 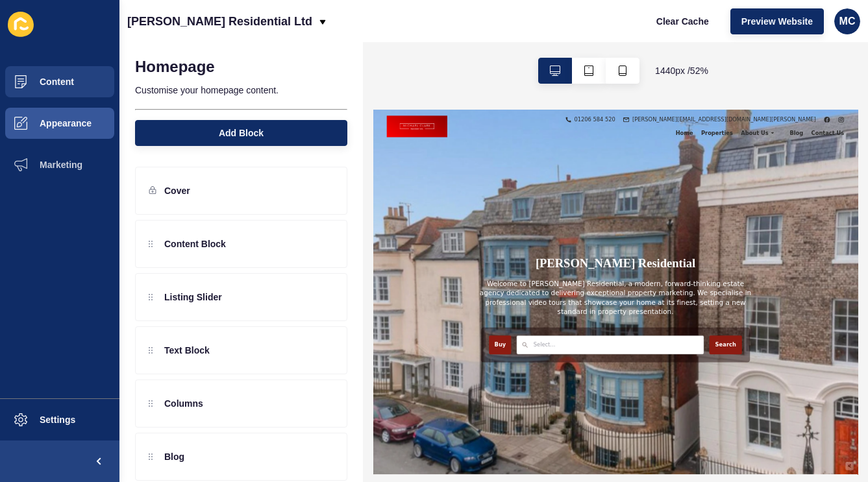 What do you see at coordinates (174, 457) in the screenshot?
I see `p: Blog` at bounding box center [174, 457].